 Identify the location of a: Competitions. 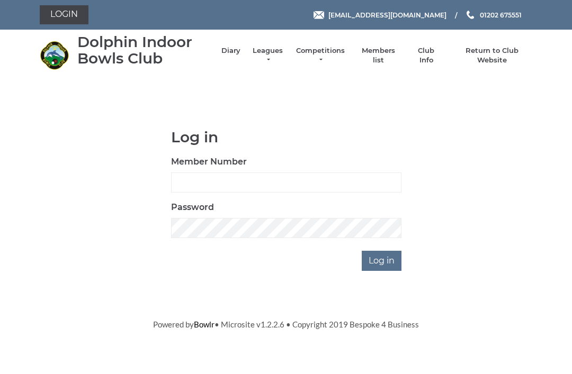
(320, 56).